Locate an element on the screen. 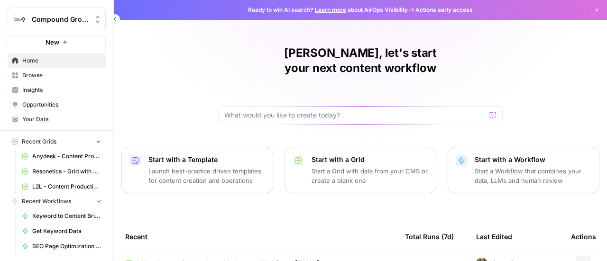 The image size is (607, 261). a: Opportunities is located at coordinates (56, 105).